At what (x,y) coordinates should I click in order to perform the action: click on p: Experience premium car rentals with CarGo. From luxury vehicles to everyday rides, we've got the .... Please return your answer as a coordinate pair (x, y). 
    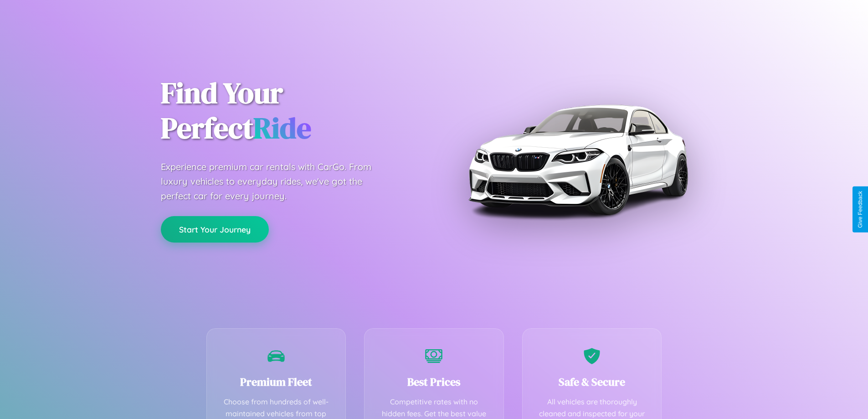
    Looking at the image, I should click on (274, 181).